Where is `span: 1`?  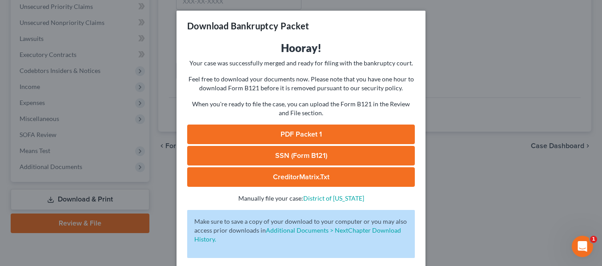
span: 1 is located at coordinates (594, 239).